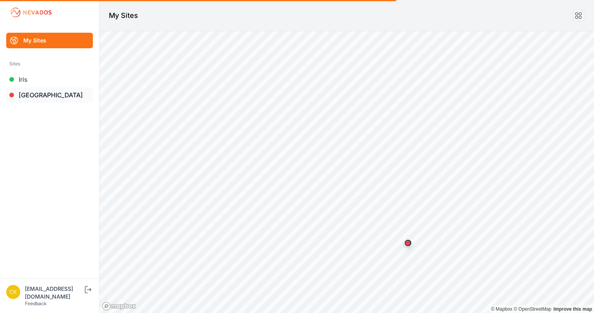 The image size is (594, 313). What do you see at coordinates (573, 309) in the screenshot?
I see `a: Map feedback` at bounding box center [573, 309].